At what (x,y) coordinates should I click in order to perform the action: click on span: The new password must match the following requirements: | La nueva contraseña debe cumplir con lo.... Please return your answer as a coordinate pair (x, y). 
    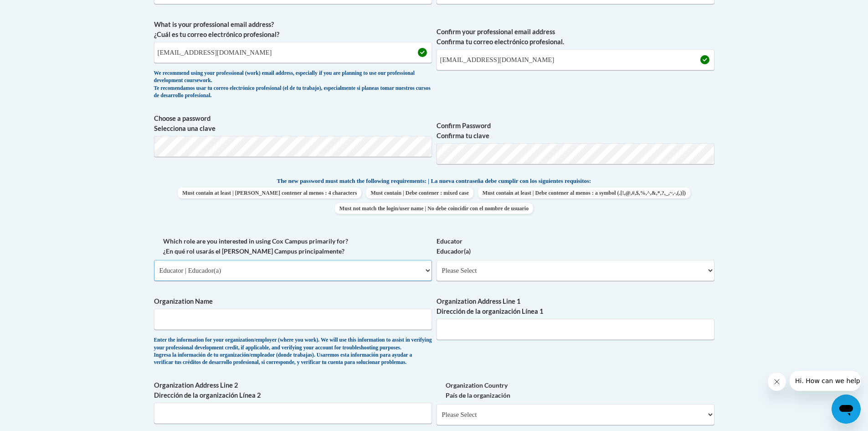
    Looking at the image, I should click on (434, 181).